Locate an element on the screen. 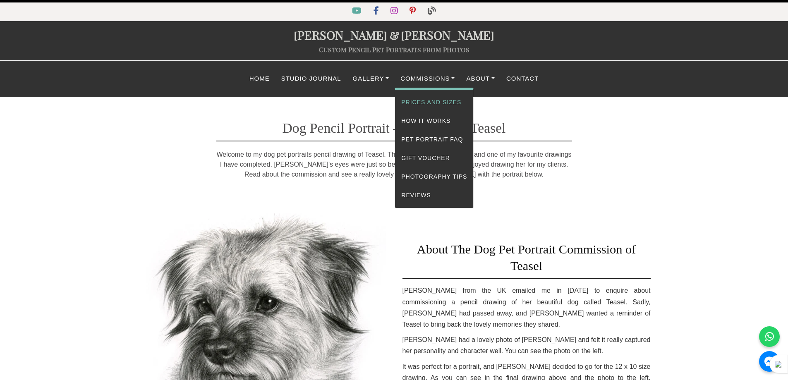 The height and width of the screenshot is (380, 788). p: Welcome to my dog pet portraits pencil drawing of Teasel. This was a wonderful portrait and one o... is located at coordinates (394, 165).